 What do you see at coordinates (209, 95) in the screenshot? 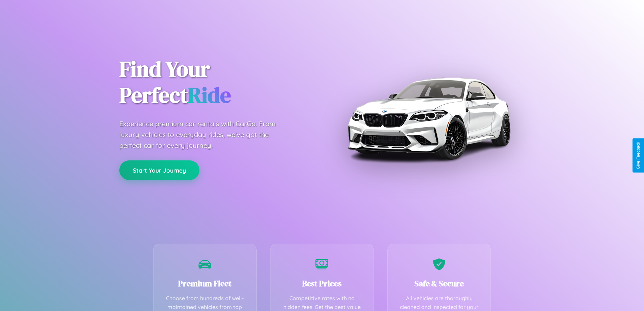
I see `span: Ride` at bounding box center [209, 95].